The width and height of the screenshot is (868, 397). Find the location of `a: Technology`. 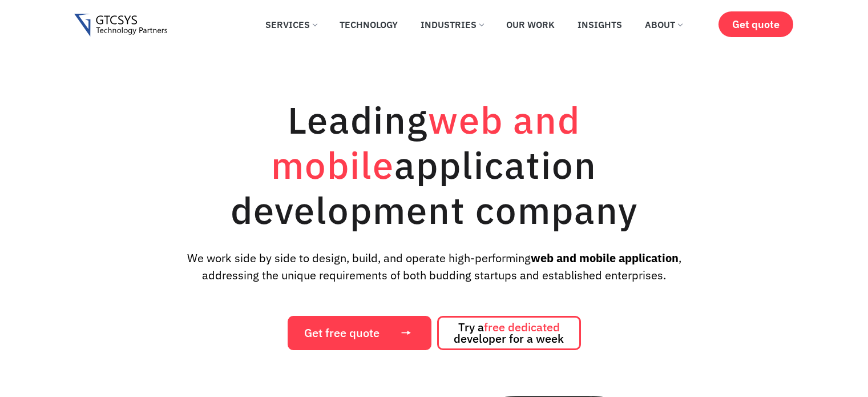

a: Technology is located at coordinates (369, 25).